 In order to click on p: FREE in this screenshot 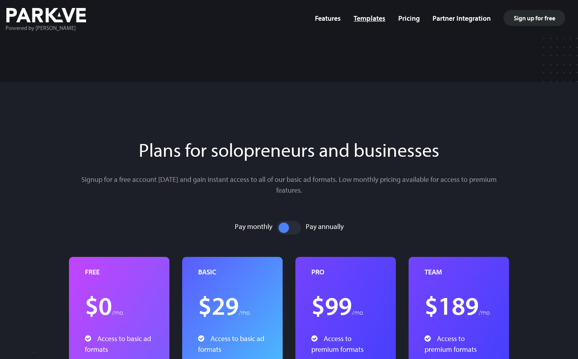, I will do `click(119, 271)`.